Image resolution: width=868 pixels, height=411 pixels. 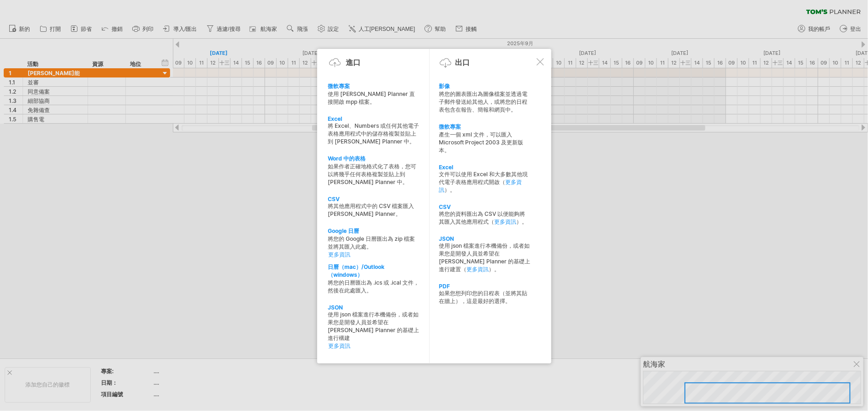 I want to click on font: 將您的圖表匯出為圖像檔案並透過電子郵件發送給其他人，或將您的日程表包含在報告、簡報和網頁中。, so click(x=484, y=101).